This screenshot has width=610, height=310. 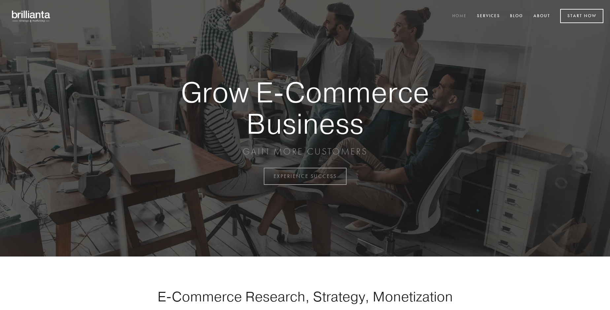 I want to click on a: Blog, so click(x=517, y=16).